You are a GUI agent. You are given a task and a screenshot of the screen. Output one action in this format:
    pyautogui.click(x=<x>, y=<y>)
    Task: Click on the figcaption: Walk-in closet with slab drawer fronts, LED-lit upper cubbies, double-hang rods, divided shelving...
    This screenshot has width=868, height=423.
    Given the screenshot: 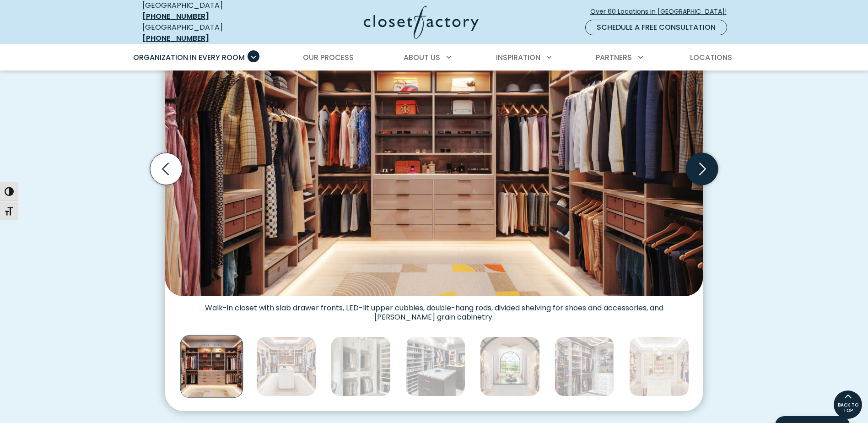 What is the action you would take?
    pyautogui.click(x=434, y=309)
    